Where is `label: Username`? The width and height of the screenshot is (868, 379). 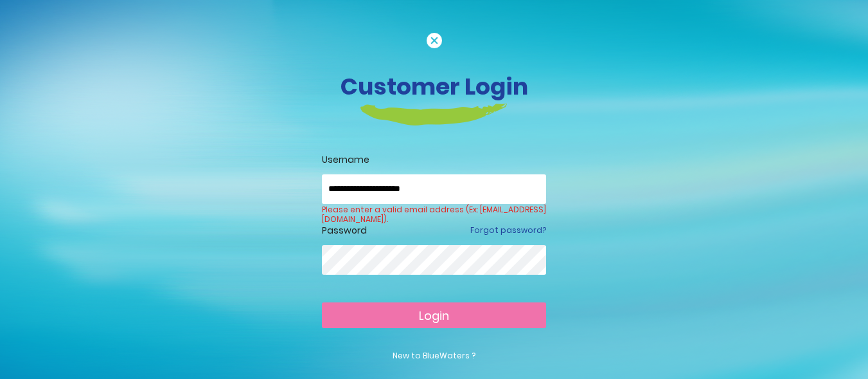
label: Username is located at coordinates (434, 160).